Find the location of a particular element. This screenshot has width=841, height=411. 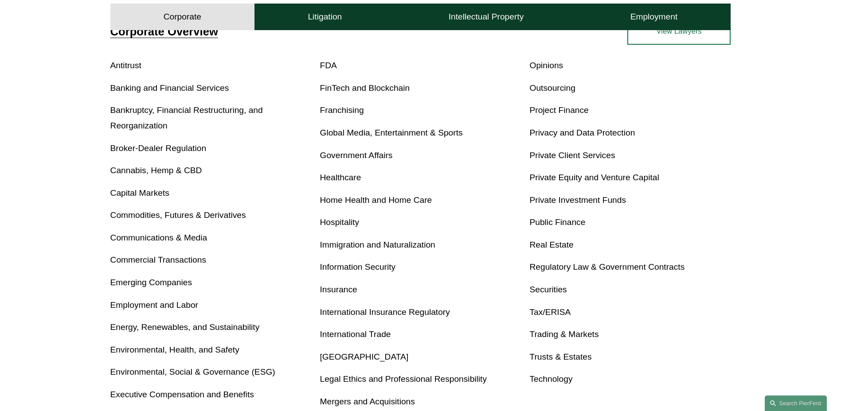

a: Antitrust is located at coordinates (126, 65).